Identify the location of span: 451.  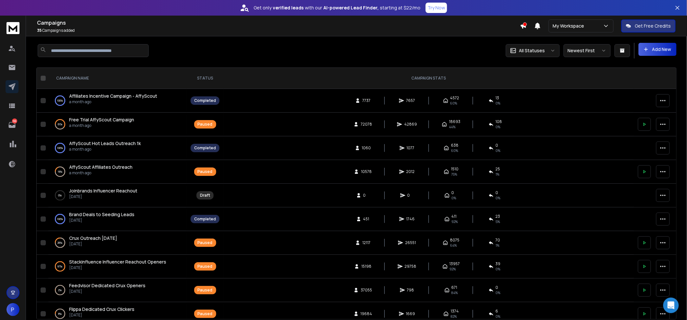
(366, 219).